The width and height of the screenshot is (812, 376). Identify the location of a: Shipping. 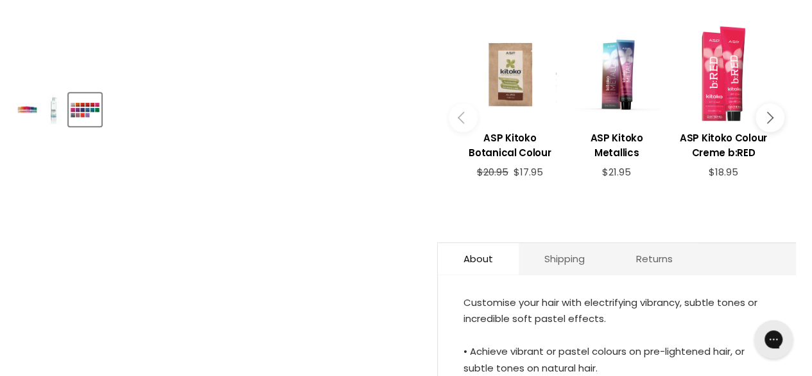
(565, 258).